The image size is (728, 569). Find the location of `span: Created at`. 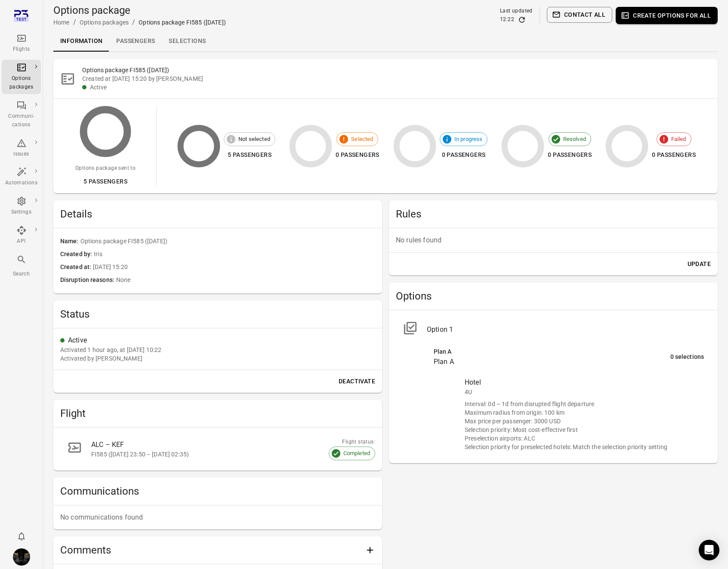

span: Created at is located at coordinates (76, 268).